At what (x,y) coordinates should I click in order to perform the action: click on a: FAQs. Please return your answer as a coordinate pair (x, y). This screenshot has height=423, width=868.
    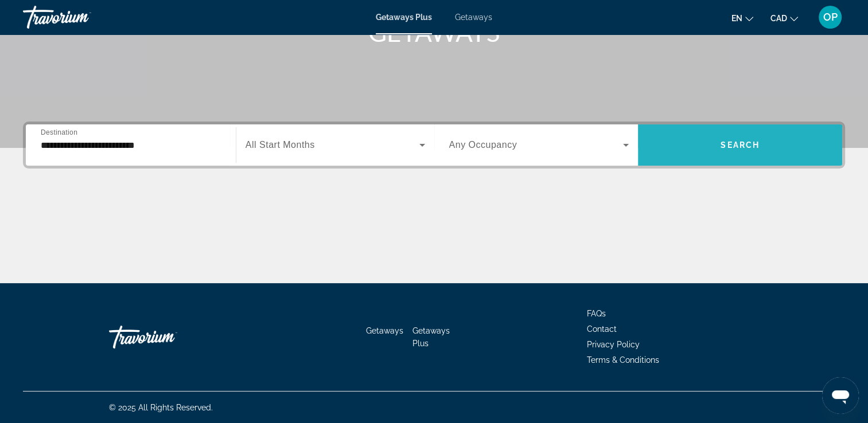
    Looking at the image, I should click on (596, 314).